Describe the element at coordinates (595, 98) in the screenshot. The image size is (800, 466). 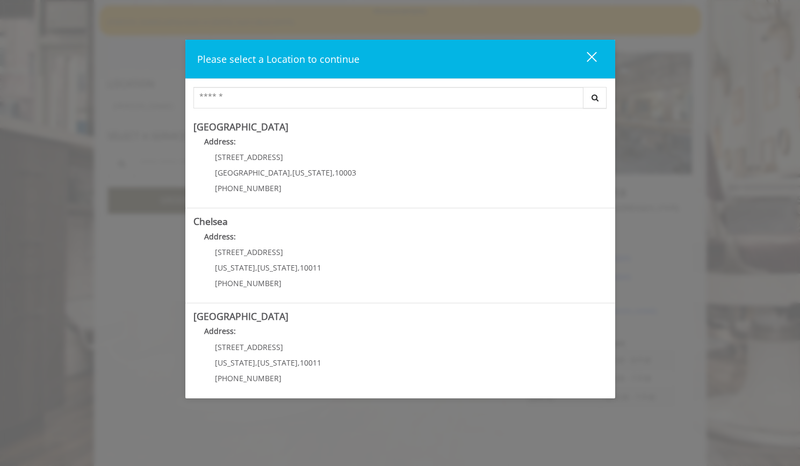
I see `i: Search button` at that location.